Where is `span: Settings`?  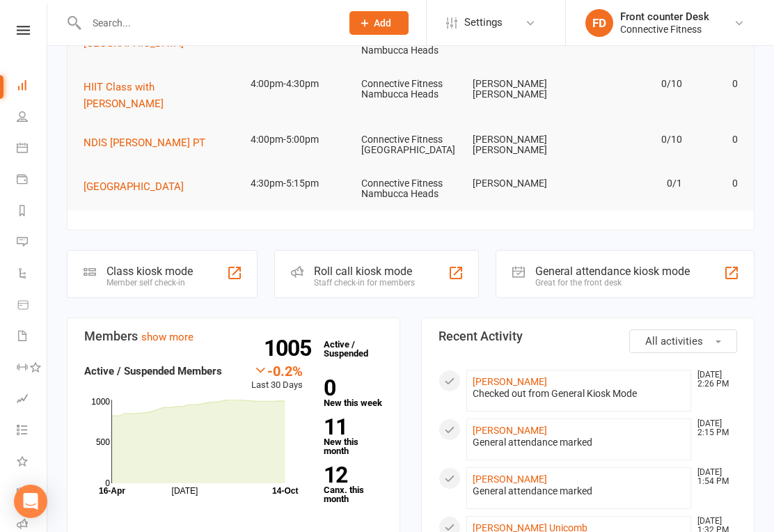
span: Settings is located at coordinates (483, 22).